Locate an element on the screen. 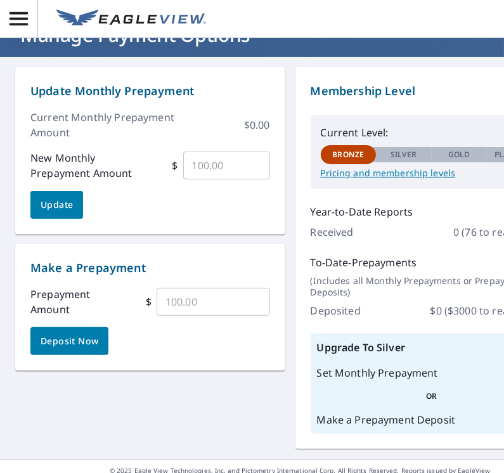 The image size is (504, 473). p: Gold is located at coordinates (459, 155).